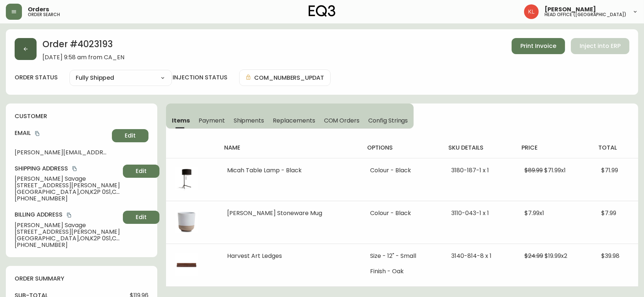 This screenshot has width=644, height=297. Describe the element at coordinates (67, 169) in the screenshot. I see `h4: Shipping Address` at that location.